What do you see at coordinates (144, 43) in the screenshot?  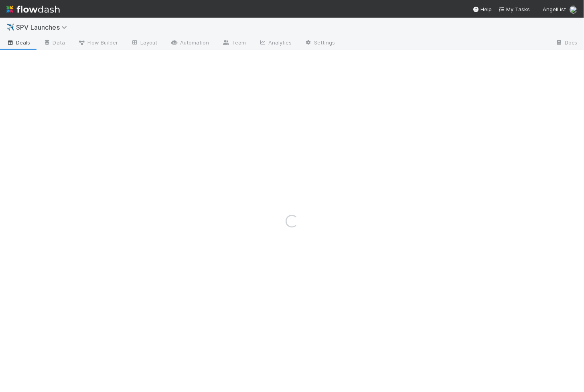 I see `a: Layout` at bounding box center [144, 43].